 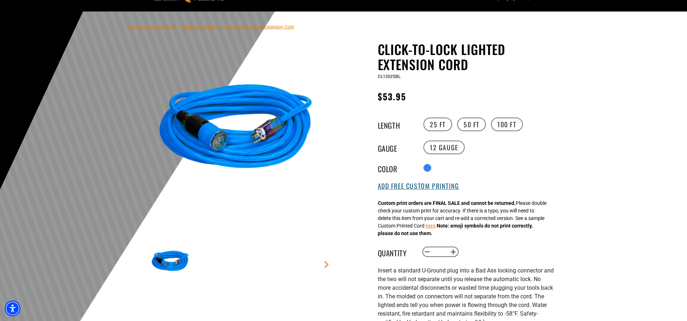 I want to click on label: 12 Gauge, so click(x=444, y=147).